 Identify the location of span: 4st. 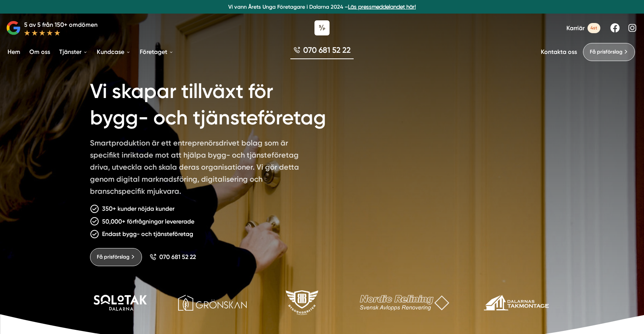
(594, 28).